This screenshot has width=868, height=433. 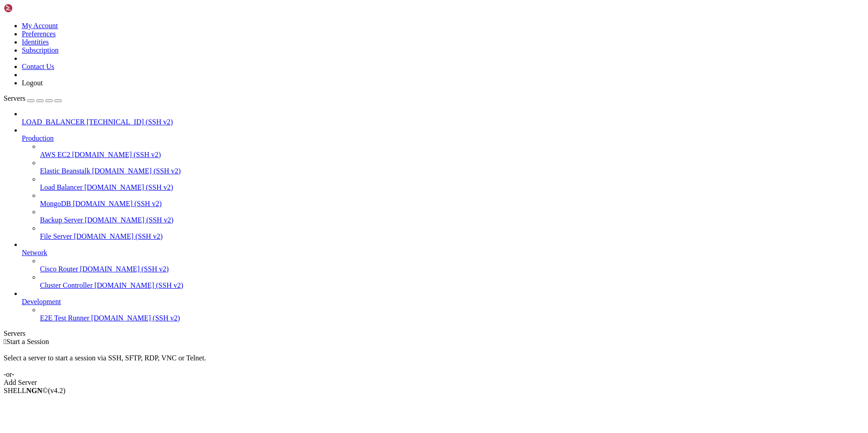 What do you see at coordinates (42, 301) in the screenshot?
I see `span: Development` at bounding box center [42, 301].